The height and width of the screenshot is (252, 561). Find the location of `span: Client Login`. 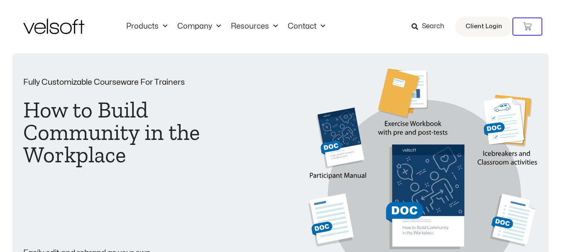

span: Client Login is located at coordinates (484, 27).